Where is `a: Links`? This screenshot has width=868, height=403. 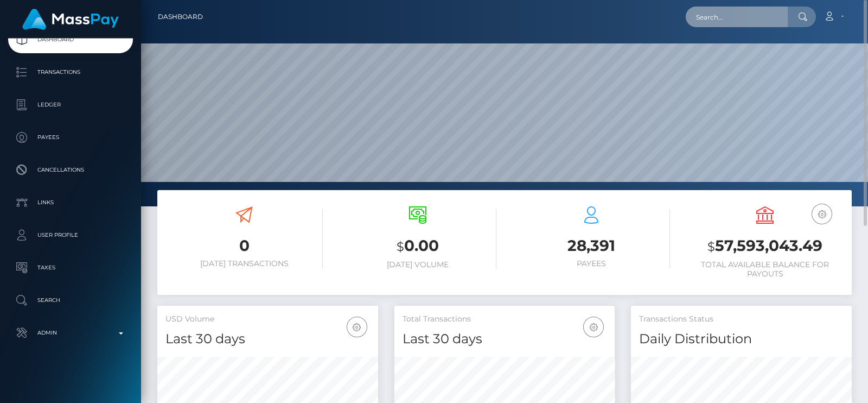
a: Links is located at coordinates (71, 203).